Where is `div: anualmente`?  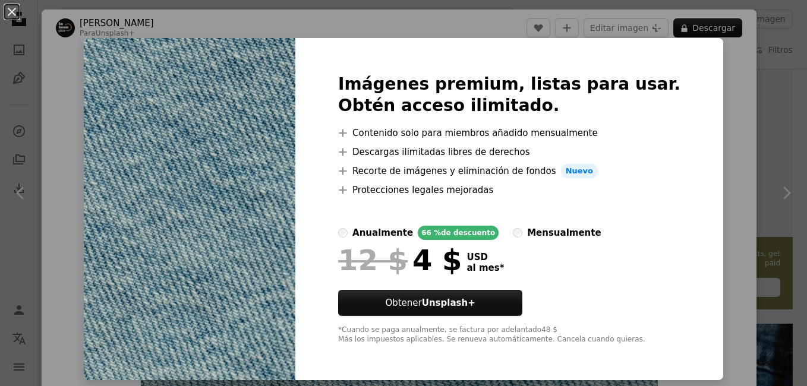
div: anualmente is located at coordinates (383, 233).